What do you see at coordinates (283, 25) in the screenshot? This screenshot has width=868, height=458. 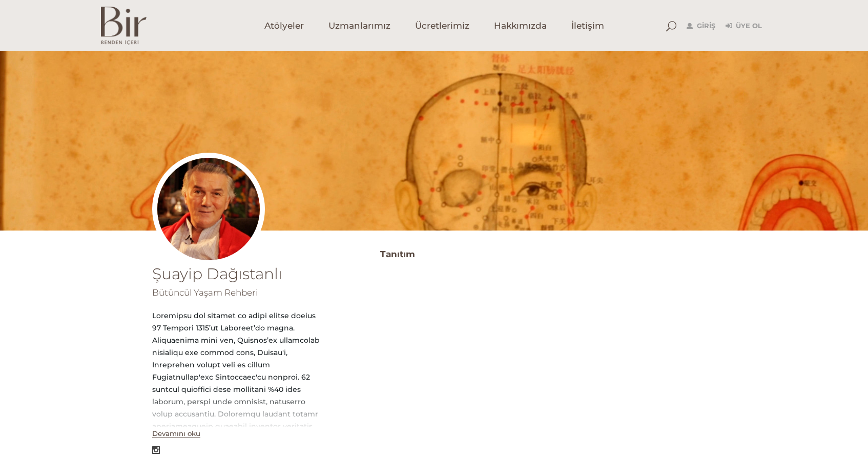 I see `span: Atölyeler` at bounding box center [283, 25].